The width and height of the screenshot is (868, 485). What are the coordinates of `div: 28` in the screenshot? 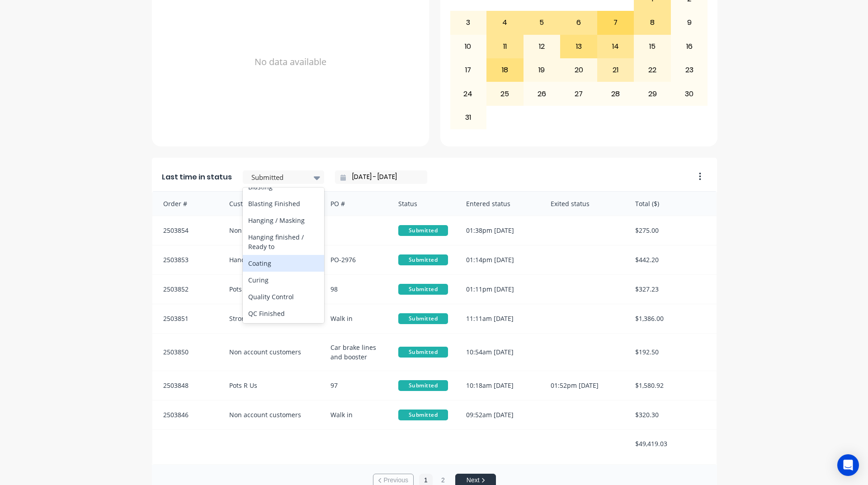 It's located at (616, 94).